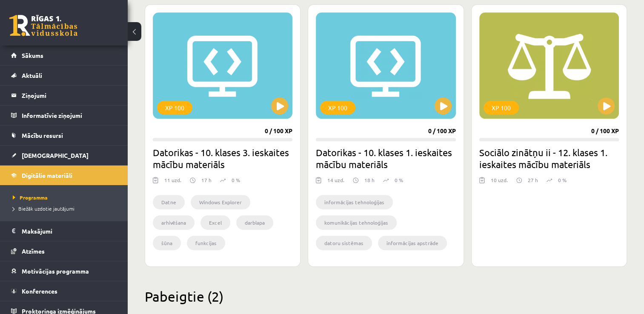  Describe the element at coordinates (206, 180) in the screenshot. I see `p: 17 h` at that location.